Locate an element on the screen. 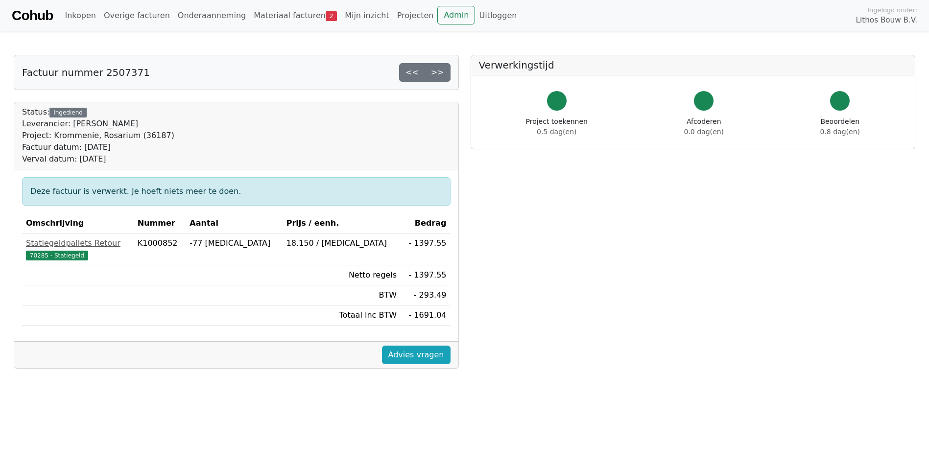 The width and height of the screenshot is (929, 467). td: - 1691.04 is located at coordinates (426, 315).